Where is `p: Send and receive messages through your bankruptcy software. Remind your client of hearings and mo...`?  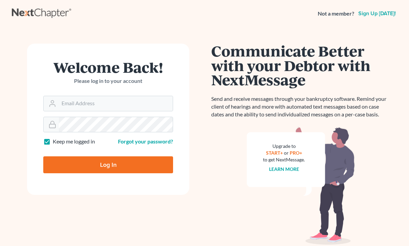 p: Send and receive messages through your bankruptcy software. Remind your client of hearings and mo... is located at coordinates (301, 107).